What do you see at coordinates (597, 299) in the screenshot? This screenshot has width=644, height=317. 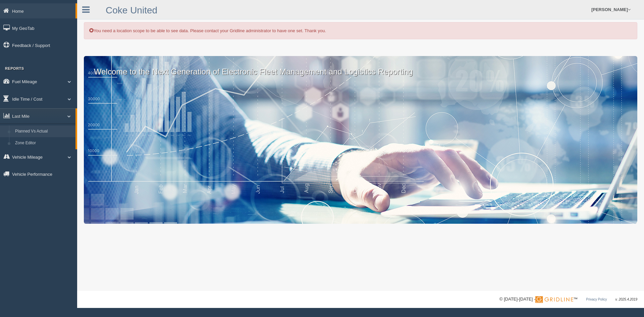 I see `a: Privacy Policy` at bounding box center [597, 299].